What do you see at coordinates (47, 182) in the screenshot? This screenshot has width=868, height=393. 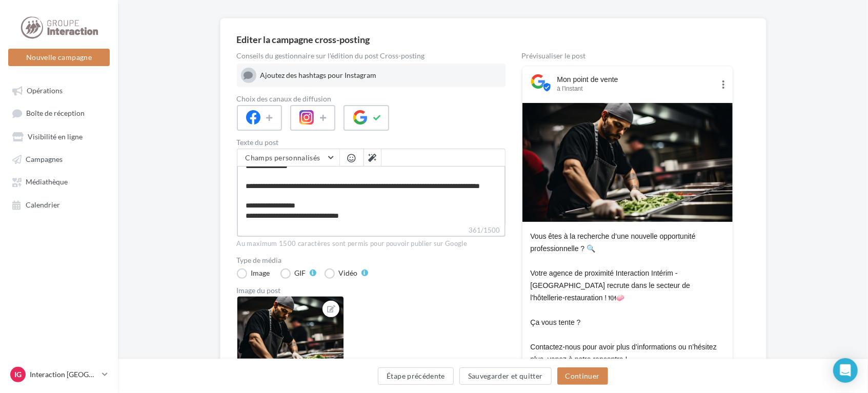 I see `span: Médiathèque` at bounding box center [47, 182].